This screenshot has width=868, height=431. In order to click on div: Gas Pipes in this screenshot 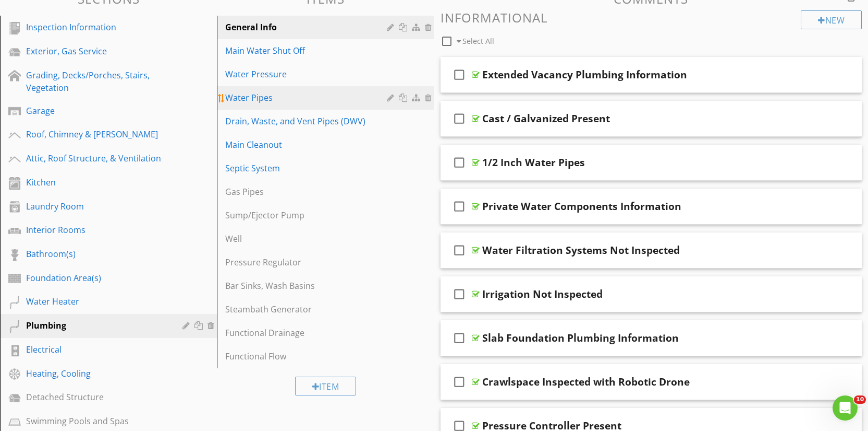, I will do `click(307, 192)`.